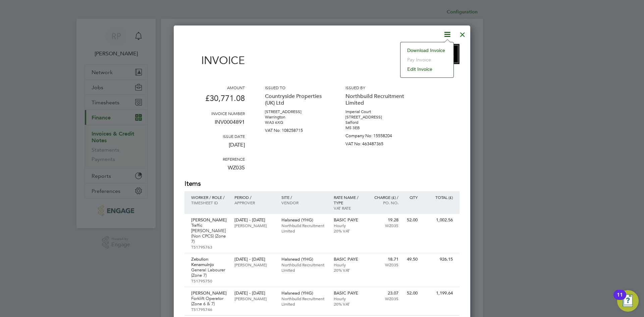 The height and width of the screenshot is (317, 644). What do you see at coordinates (209, 262) in the screenshot?
I see `p: Zebulion Kenamuinjo` at bounding box center [209, 262].